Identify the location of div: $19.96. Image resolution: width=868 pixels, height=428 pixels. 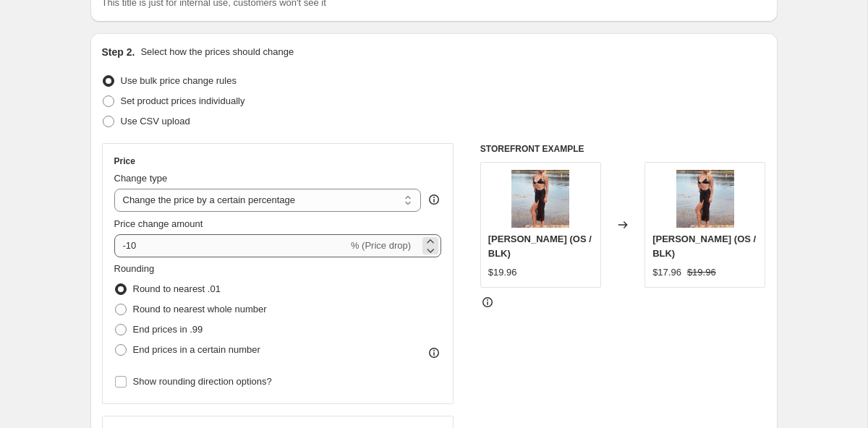
(503, 272).